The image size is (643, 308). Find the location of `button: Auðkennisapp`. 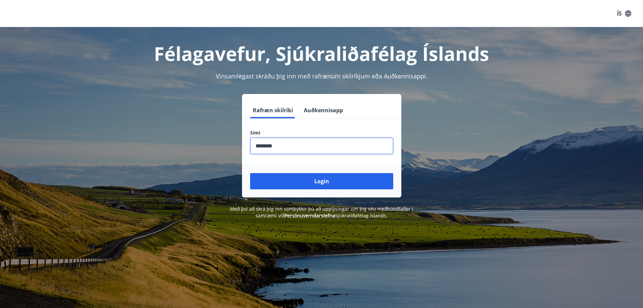

button: Auðkennisapp is located at coordinates (324, 110).